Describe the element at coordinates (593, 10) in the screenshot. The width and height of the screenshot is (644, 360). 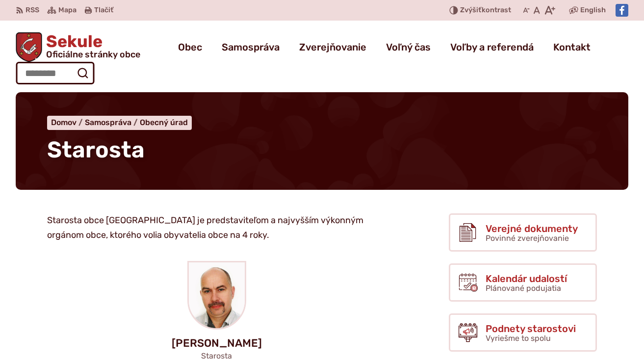
I see `span: English` at that location.